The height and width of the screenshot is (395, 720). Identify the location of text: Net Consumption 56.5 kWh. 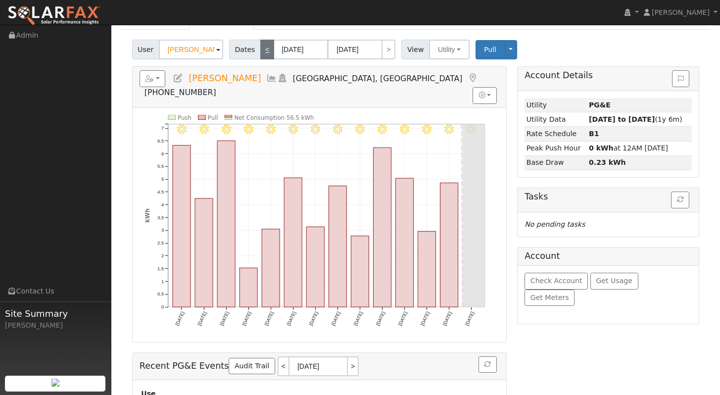
(273, 117).